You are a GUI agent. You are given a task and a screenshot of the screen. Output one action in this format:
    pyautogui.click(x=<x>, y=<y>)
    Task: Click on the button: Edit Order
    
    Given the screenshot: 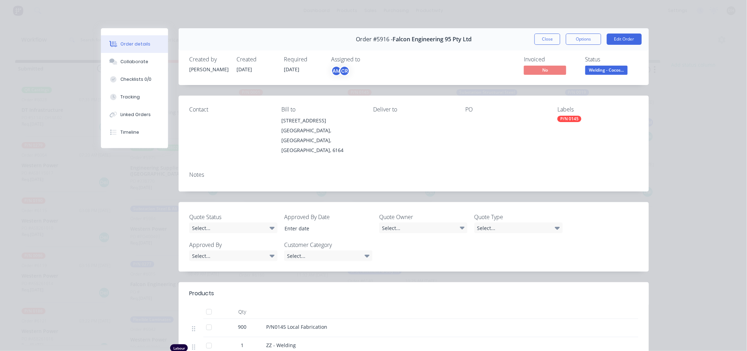 What is the action you would take?
    pyautogui.click(x=624, y=39)
    